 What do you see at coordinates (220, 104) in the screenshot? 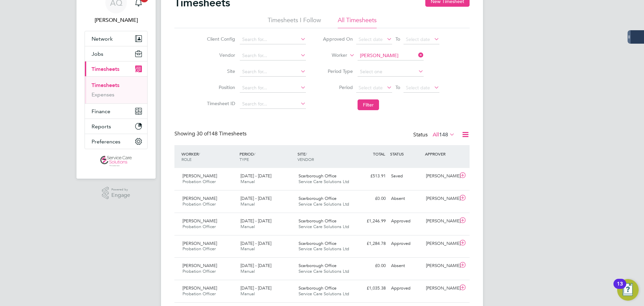
I see `label: Timesheet ID` at bounding box center [220, 104].